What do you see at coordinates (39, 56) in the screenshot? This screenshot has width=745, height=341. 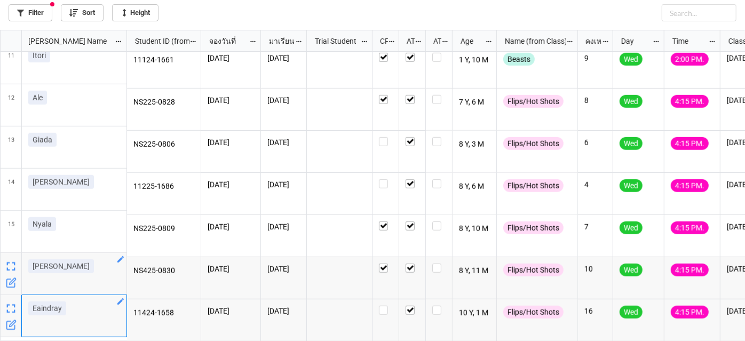 I see `p: Itori` at bounding box center [39, 56].